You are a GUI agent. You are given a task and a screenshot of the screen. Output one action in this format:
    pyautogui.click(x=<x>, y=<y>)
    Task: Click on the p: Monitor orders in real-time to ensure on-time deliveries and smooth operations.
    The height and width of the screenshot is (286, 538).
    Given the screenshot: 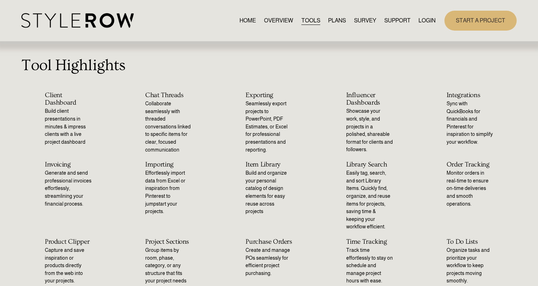 What is the action you would take?
    pyautogui.click(x=470, y=189)
    